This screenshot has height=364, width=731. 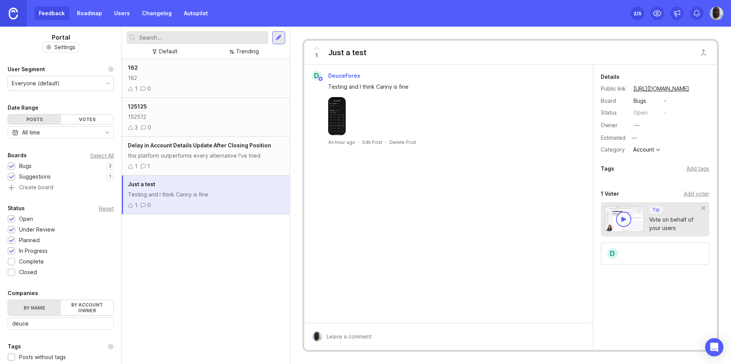 I want to click on div: Details, so click(x=610, y=77).